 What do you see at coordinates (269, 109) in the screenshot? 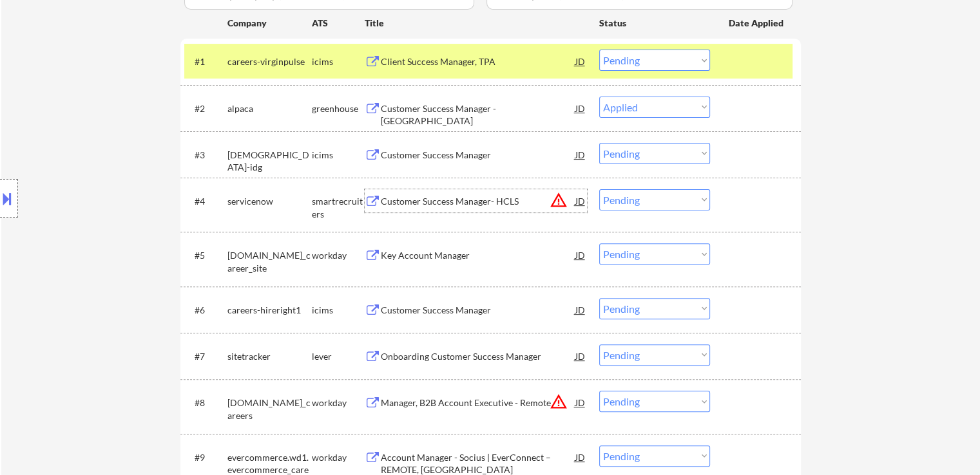
I see `div: alpaca` at bounding box center [269, 109].